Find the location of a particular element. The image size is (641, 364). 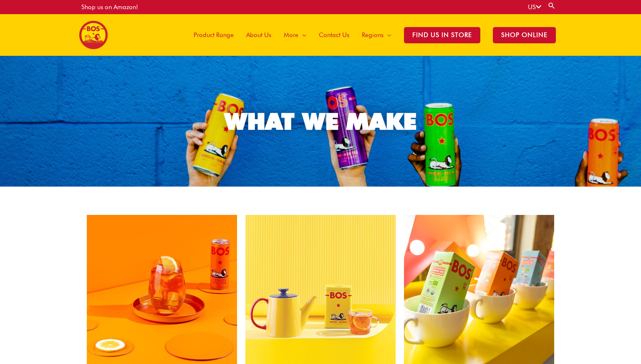

nav: Site Navigation is located at coordinates (371, 35).